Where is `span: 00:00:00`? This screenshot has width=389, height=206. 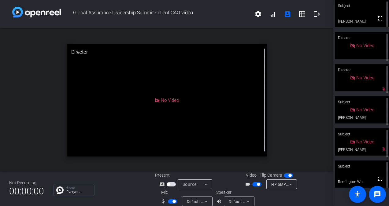
span: 00:00:00 is located at coordinates (27, 191).